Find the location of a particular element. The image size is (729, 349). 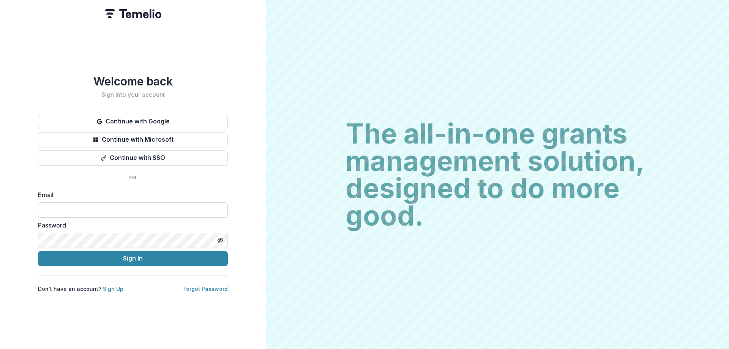

p: Don't have an account? is located at coordinates (81, 289).